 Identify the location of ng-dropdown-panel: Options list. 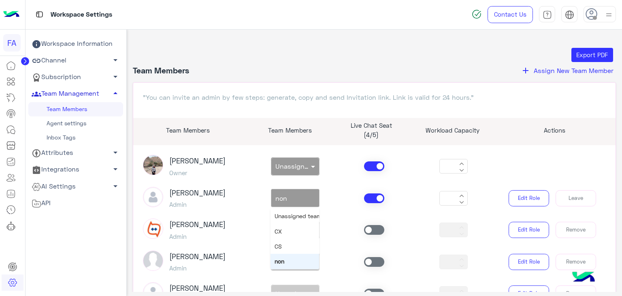
(295, 239).